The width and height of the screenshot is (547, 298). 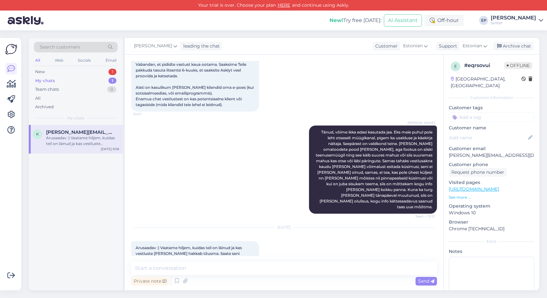 What do you see at coordinates (426, 281) in the screenshot?
I see `span: Send` at bounding box center [426, 281].